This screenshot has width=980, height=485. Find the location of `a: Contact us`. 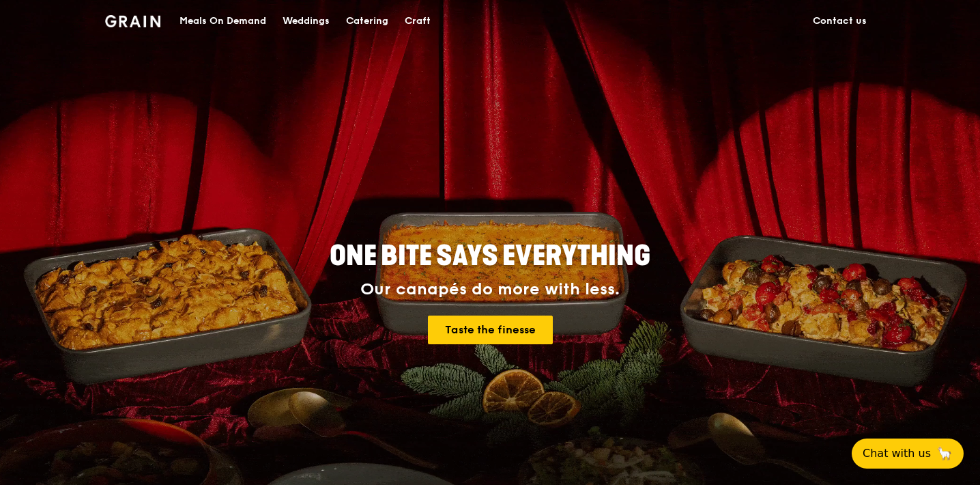

a: Contact us is located at coordinates (840, 21).